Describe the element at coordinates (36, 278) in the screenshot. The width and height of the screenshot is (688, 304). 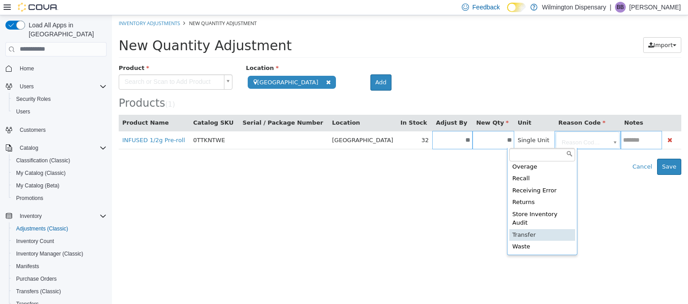
I see `a: Purchase Orders` at that location.